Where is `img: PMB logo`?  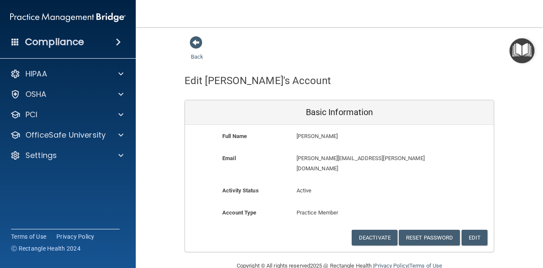
img: PMB logo is located at coordinates (68, 17).